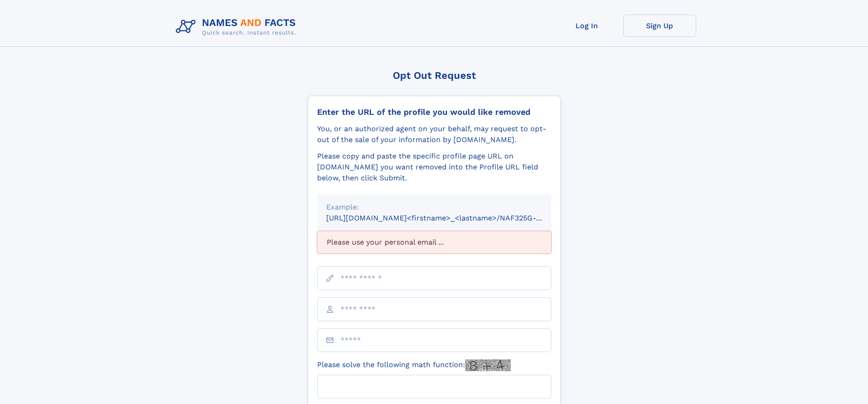  What do you see at coordinates (434, 112) in the screenshot?
I see `div: Enter the URL of the profile you would like removed` at bounding box center [434, 112].